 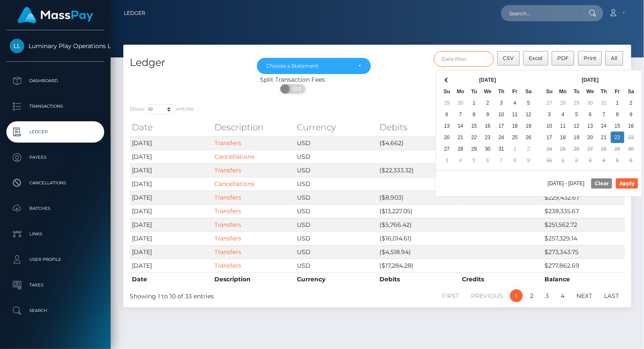 I want to click on a: 3, so click(x=547, y=296).